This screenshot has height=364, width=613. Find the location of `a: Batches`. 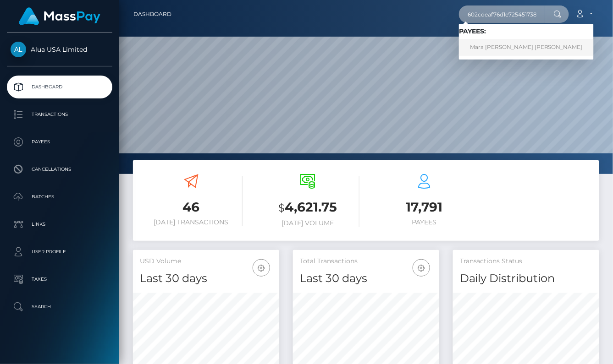

a: Batches is located at coordinates (59, 197).